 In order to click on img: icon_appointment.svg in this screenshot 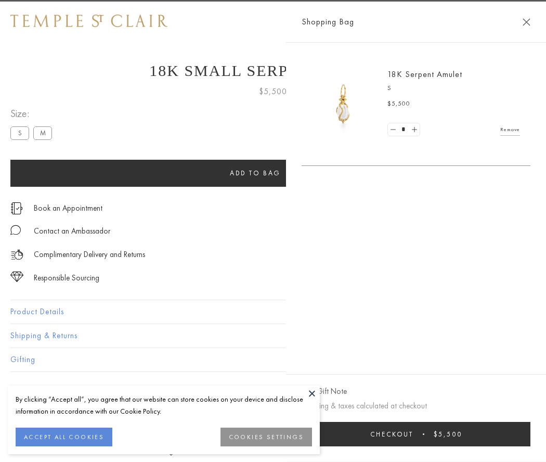, I will do `click(17, 208)`.